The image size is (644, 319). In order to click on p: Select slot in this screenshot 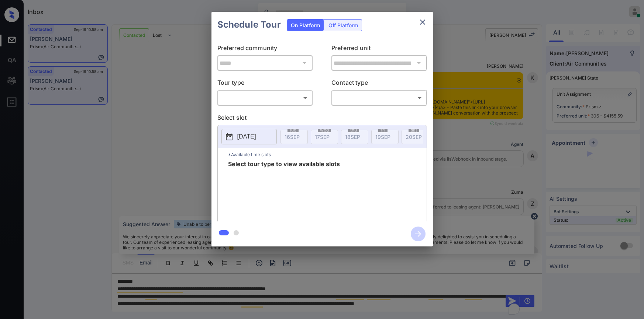, I will do `click(322, 119)`.